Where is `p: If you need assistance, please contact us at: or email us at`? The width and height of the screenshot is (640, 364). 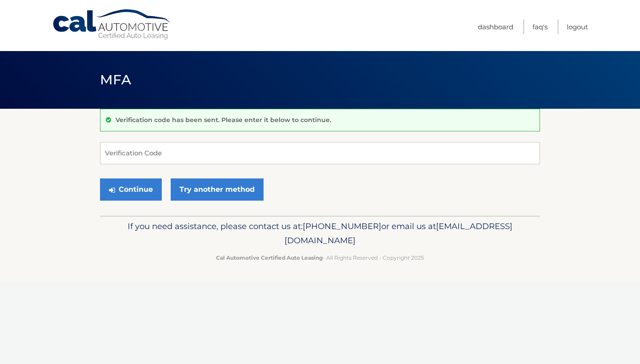 p: If you need assistance, please contact us at: or email us at is located at coordinates (320, 234).